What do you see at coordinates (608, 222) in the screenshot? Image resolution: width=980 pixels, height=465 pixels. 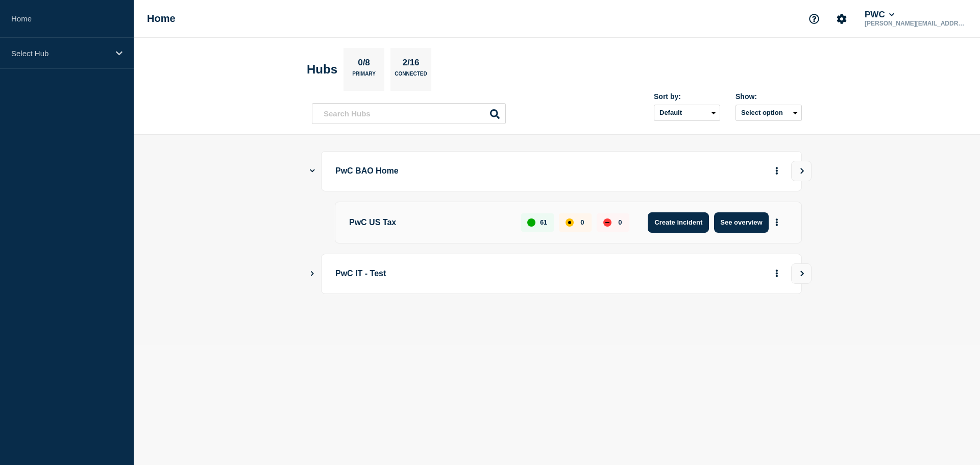 I see `div: down` at bounding box center [608, 222].